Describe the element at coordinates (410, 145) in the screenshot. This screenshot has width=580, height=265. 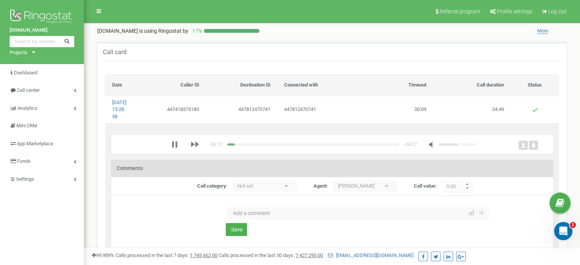
I see `div: duration` at that location.